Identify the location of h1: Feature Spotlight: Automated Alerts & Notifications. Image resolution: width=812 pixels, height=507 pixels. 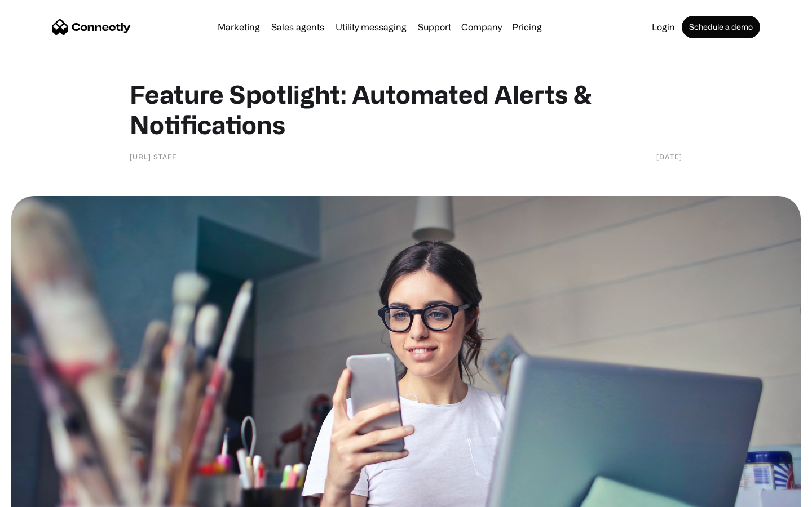
(406, 109).